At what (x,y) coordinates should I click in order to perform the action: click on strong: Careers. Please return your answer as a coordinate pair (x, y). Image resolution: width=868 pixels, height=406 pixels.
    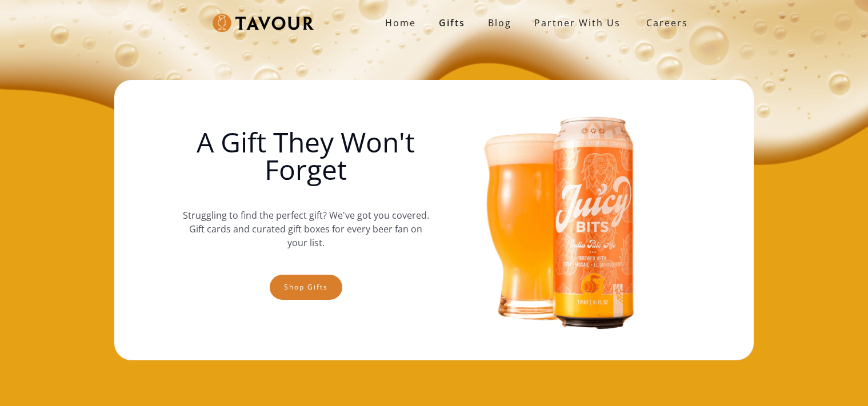
    Looking at the image, I should click on (667, 23).